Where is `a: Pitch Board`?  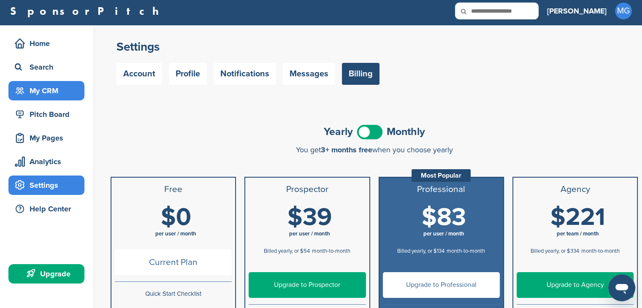
a: Pitch Board is located at coordinates (46, 114).